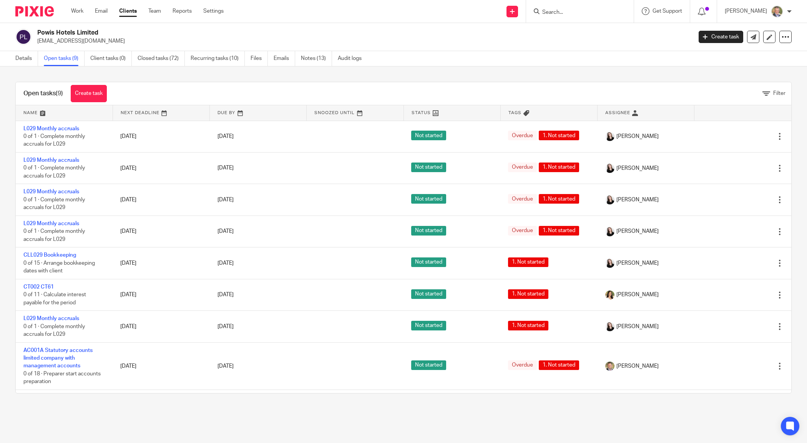 Image resolution: width=807 pixels, height=443 pixels. I want to click on a: Files, so click(259, 58).